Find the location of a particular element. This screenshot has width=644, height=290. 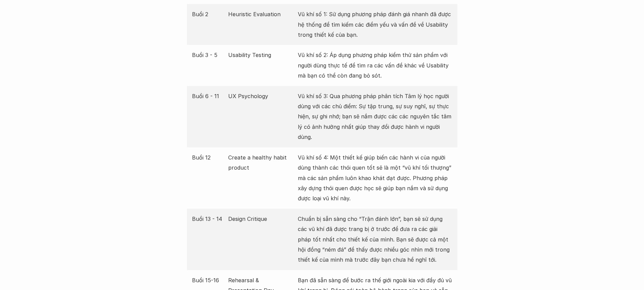

p: Buổi 6 - 11 is located at coordinates (209, 96).